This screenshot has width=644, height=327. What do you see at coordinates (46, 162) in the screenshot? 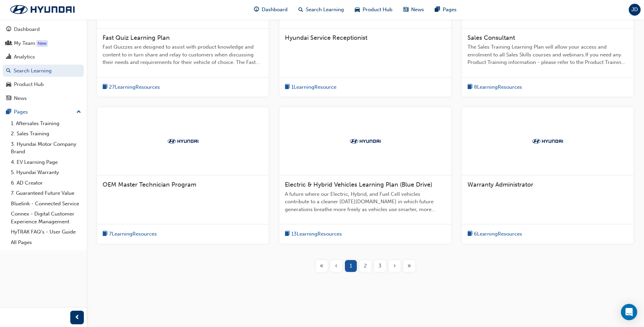
I see `a: 4. EV Learning Page` at bounding box center [46, 162].